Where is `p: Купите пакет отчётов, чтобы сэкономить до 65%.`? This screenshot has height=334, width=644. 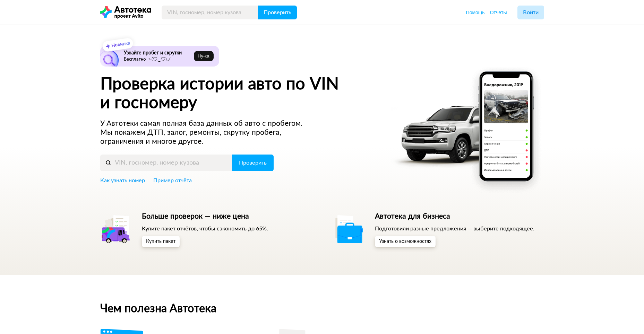 p: Купите пакет отчётов, чтобы сэкономить до 65%. is located at coordinates (205, 229).